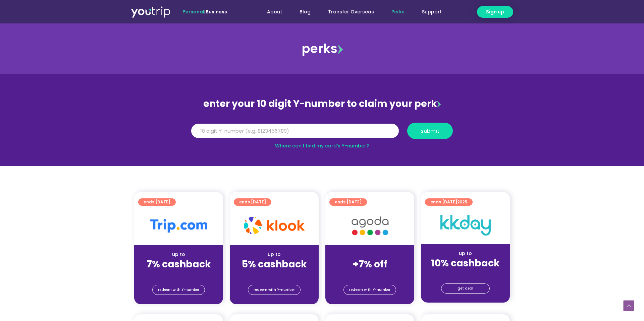 The width and height of the screenshot is (644, 321). I want to click on a: Business, so click(217, 12).